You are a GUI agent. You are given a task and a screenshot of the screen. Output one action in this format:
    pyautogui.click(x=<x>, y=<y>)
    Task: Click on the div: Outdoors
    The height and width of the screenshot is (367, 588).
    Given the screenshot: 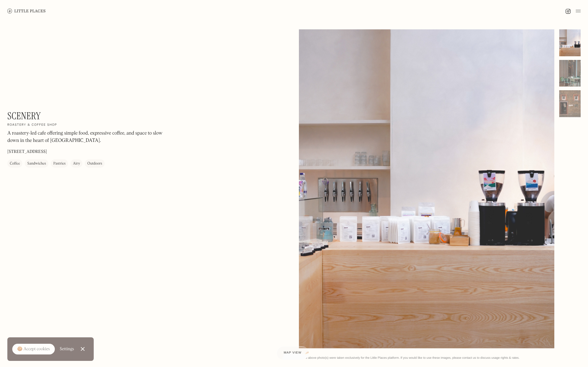 What is the action you would take?
    pyautogui.click(x=94, y=164)
    